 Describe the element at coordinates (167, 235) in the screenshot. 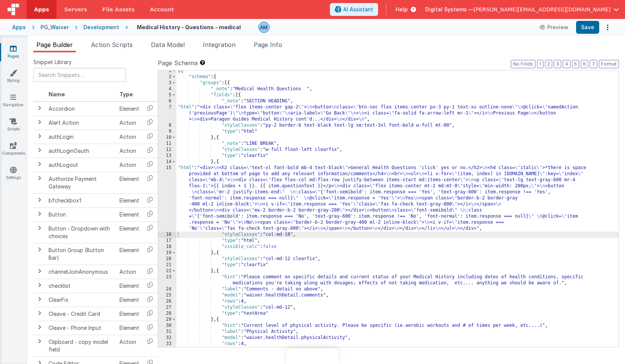

I see `div: 16` at that location.